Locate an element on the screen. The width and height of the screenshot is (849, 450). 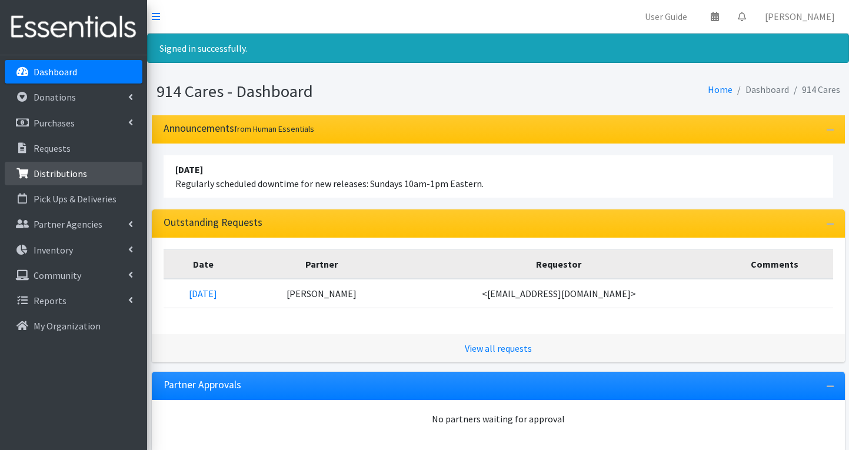
a: Community is located at coordinates (74, 275).